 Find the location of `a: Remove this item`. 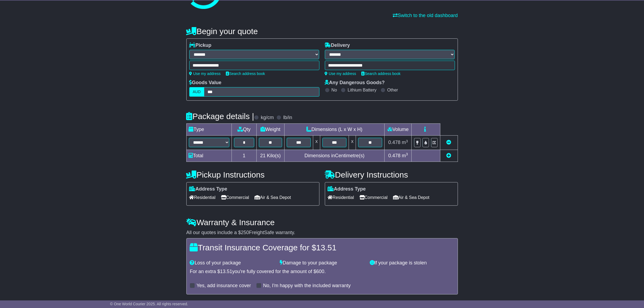

a: Remove this item is located at coordinates (449, 142).